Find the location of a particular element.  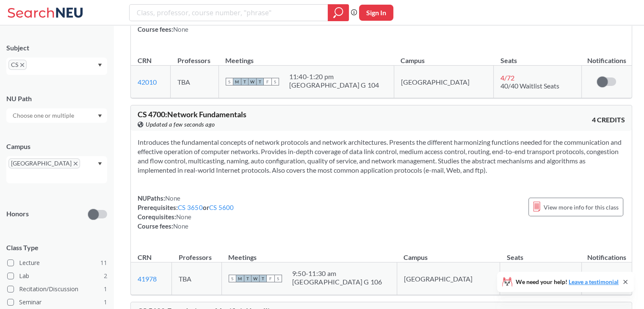

button: Sign In is located at coordinates (376, 13).